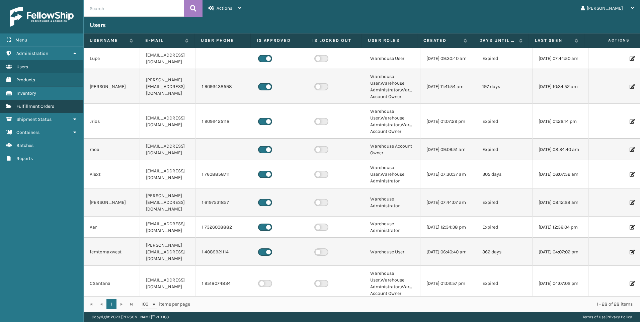  Describe the element at coordinates (594, 317) in the screenshot. I see `a: Terms of Use` at that location.